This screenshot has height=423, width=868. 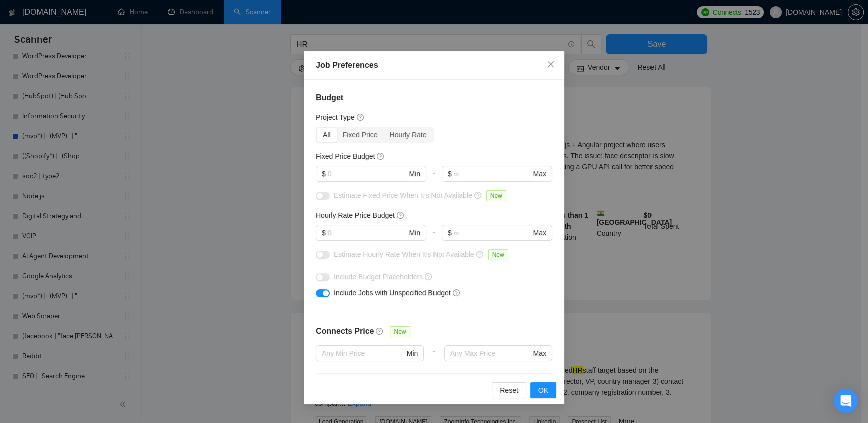 What do you see at coordinates (434, 65) in the screenshot?
I see `div: Job Preferences` at bounding box center [434, 65].